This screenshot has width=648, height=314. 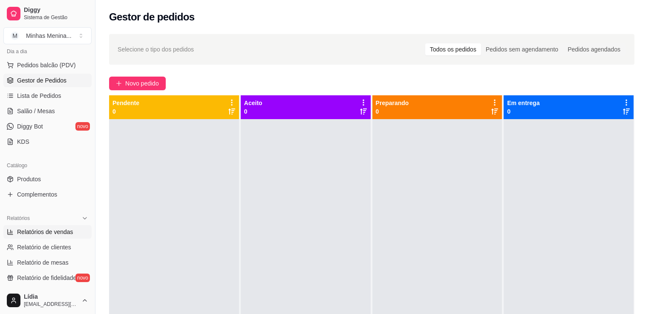 I want to click on span: Salão / Mesas, so click(x=36, y=111).